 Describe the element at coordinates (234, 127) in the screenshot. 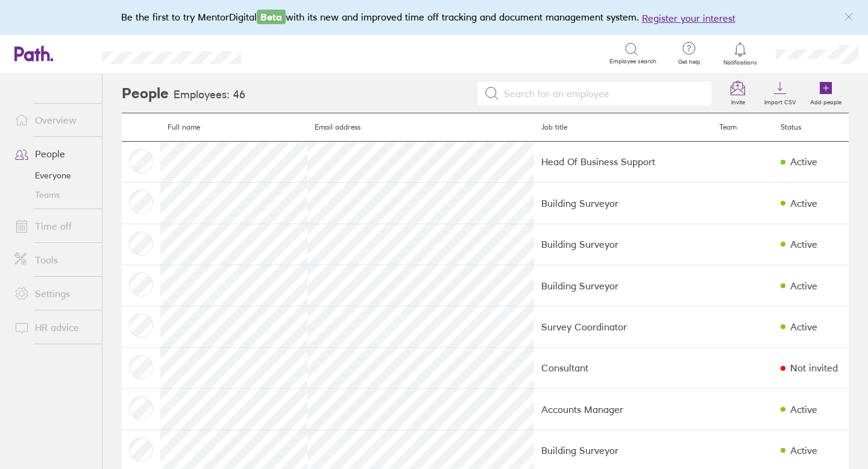

I see `th: Full name` at that location.